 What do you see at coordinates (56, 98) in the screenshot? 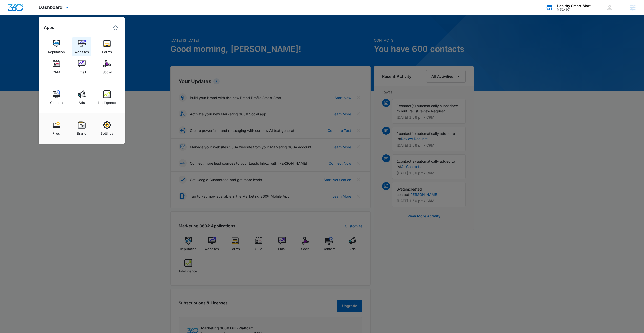
I see `a: Content` at bounding box center [56, 98].